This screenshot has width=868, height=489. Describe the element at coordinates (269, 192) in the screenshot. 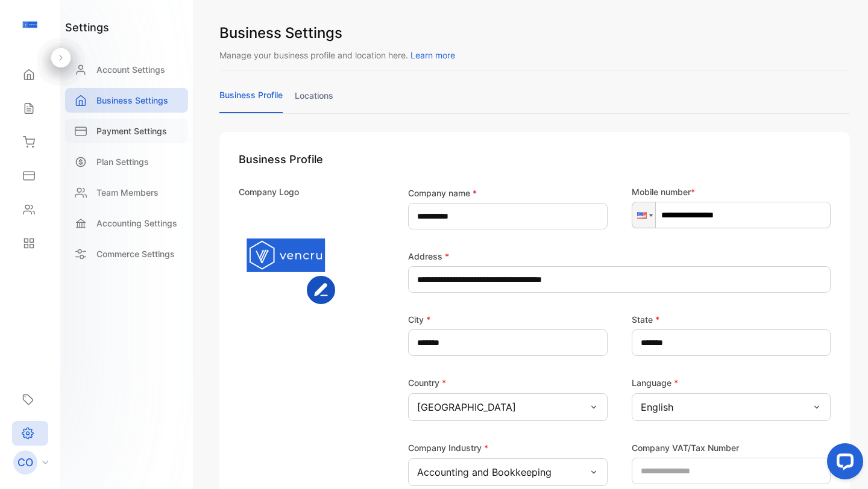

I see `p: Company Logo` at that location.